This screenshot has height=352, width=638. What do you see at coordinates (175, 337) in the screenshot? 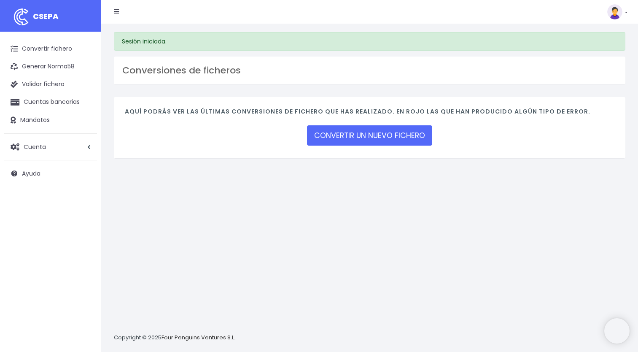
I see `p: Copyright © 2025 .` at bounding box center [175, 337].